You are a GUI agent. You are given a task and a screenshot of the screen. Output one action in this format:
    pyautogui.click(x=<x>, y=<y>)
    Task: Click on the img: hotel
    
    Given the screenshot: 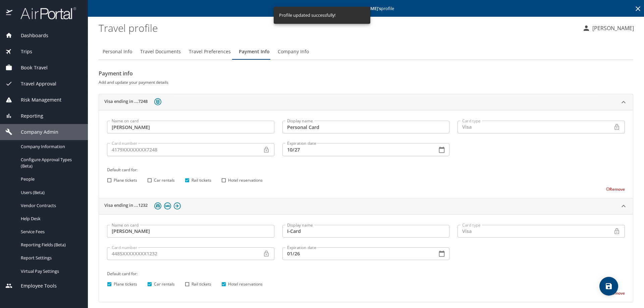 What is the action you would take?
    pyautogui.click(x=167, y=206)
    